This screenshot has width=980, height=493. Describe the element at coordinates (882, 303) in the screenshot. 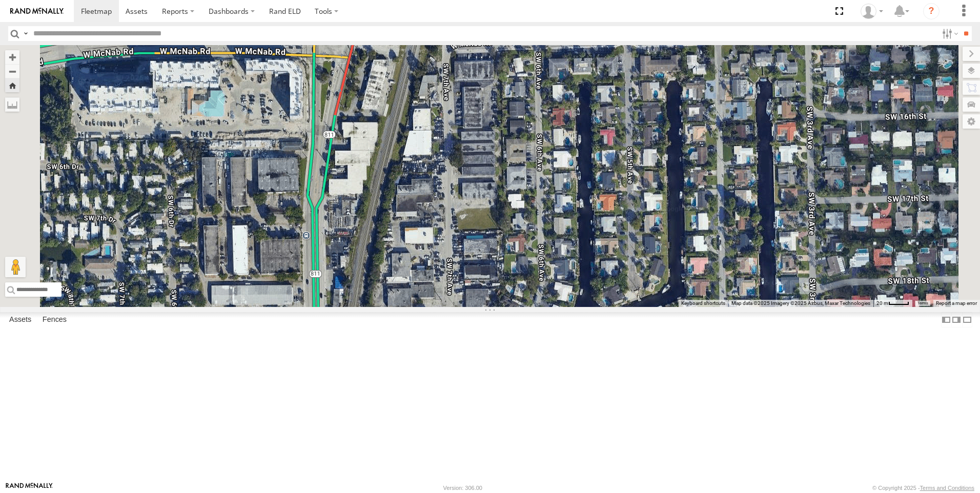

I see `span: 20 m` at that location.